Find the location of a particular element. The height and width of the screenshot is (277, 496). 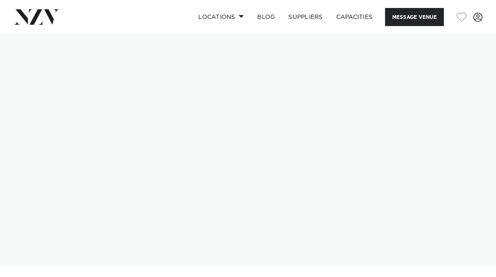

img: nzv-logo.png is located at coordinates (36, 17).